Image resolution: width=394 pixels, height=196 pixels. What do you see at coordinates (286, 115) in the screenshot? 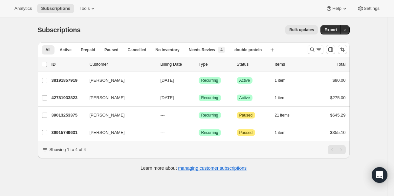
I see `button: 21 items` at bounding box center [286, 115].